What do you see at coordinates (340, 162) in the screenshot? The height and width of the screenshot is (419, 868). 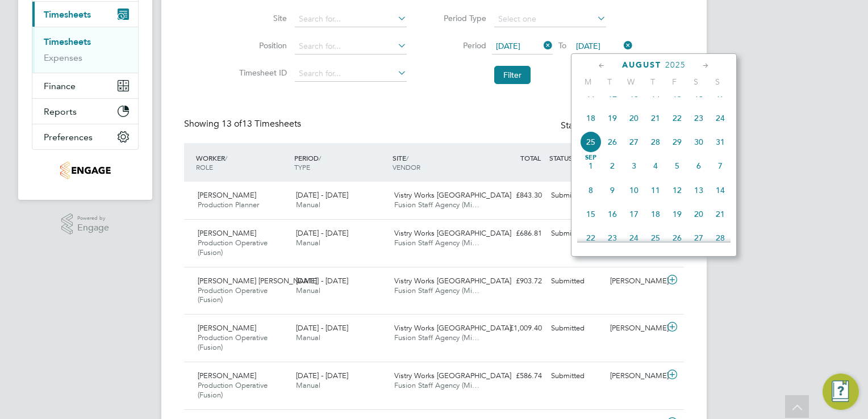 I see `div: PERIOD` at bounding box center [340, 162].